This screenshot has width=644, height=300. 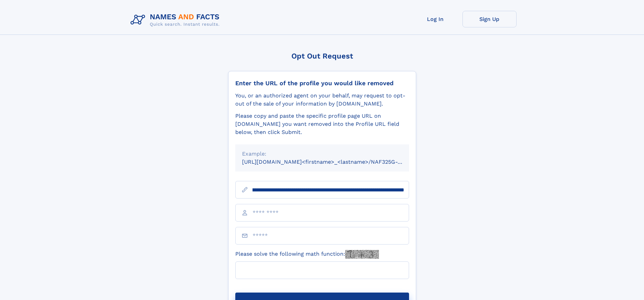 What do you see at coordinates (322, 56) in the screenshot?
I see `div: Opt Out Request` at bounding box center [322, 56].